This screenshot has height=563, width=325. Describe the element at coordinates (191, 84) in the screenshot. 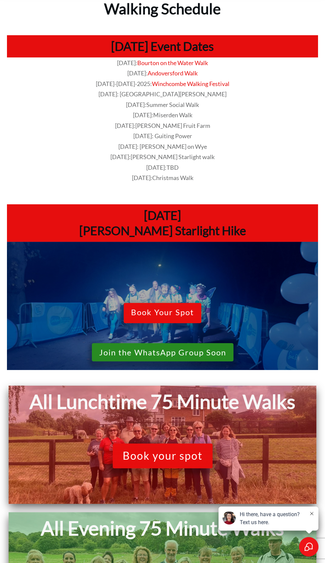

I see `span: Winchcombe Walking Festival` at that location.